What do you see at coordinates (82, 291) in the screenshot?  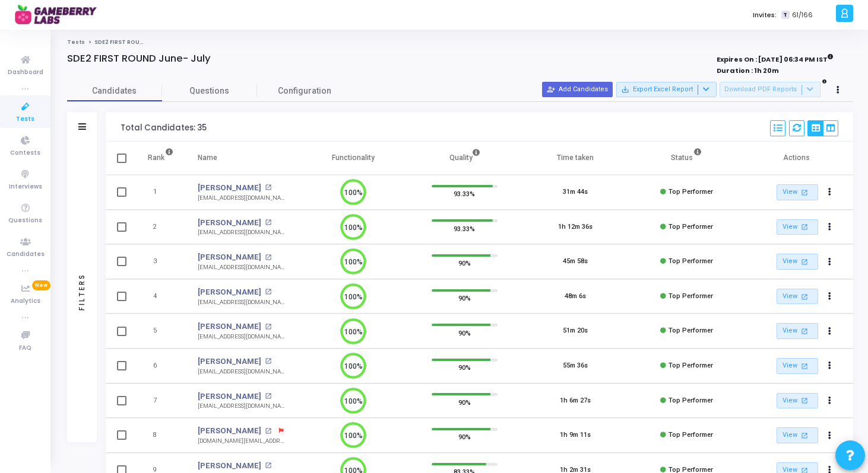 I see `div: Filters` at bounding box center [82, 291].